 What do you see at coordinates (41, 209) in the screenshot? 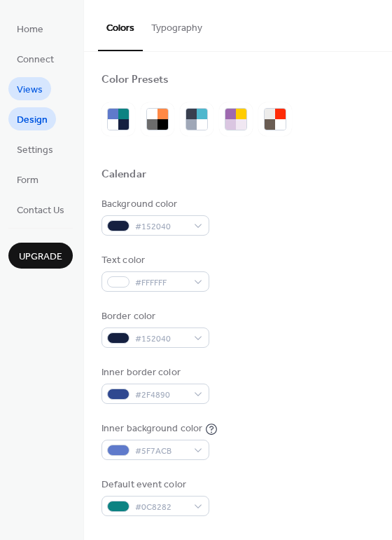
I see `a: Contact Us` at bounding box center [41, 209].